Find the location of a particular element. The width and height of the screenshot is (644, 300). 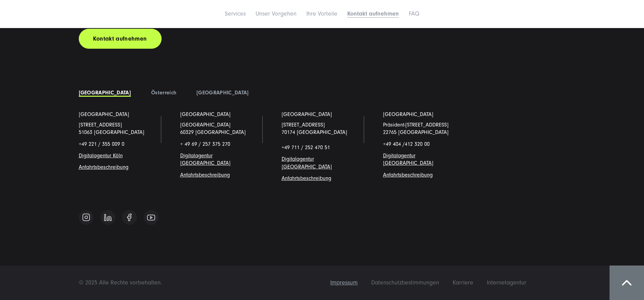

span: 412 320 00 is located at coordinates (417, 144).